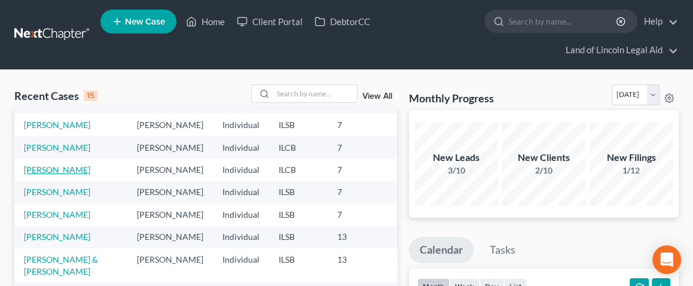 Image resolution: width=693 pixels, height=286 pixels. I want to click on a: View All, so click(377, 96).